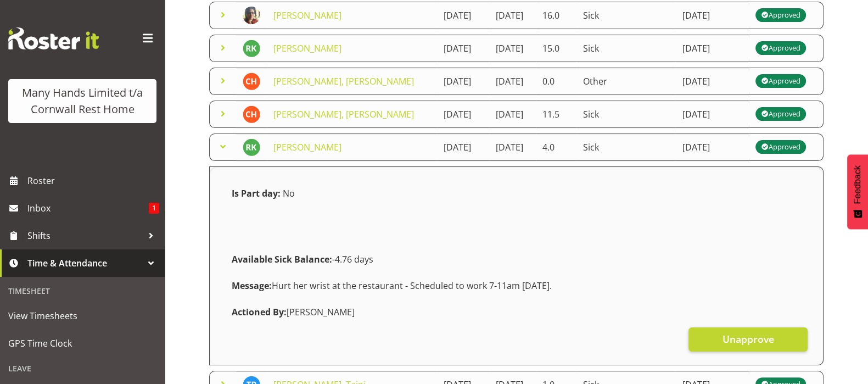 The image size is (868, 384). I want to click on span: Time & Attendance, so click(85, 263).